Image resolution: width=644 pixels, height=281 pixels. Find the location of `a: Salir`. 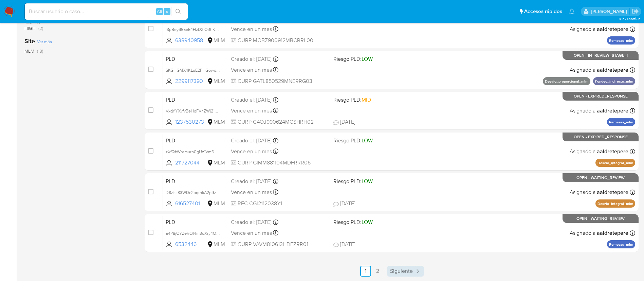

a: Salir is located at coordinates (636, 11).